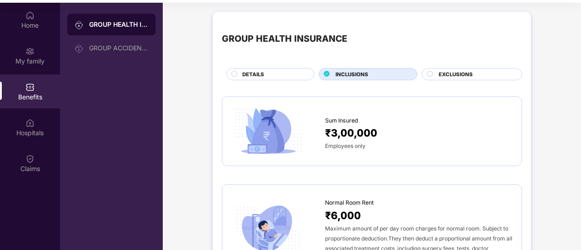 Image resolution: width=581 pixels, height=250 pixels. I want to click on img: icon, so click(268, 131).